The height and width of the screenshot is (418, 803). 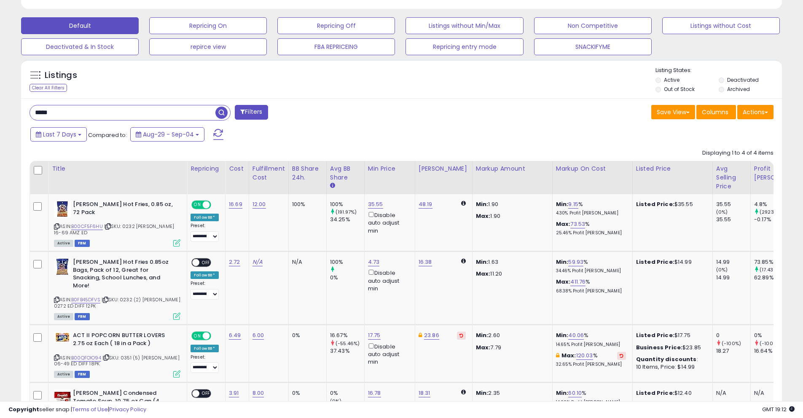 What do you see at coordinates (197, 336) in the screenshot?
I see `span: ON` at bounding box center [197, 336].